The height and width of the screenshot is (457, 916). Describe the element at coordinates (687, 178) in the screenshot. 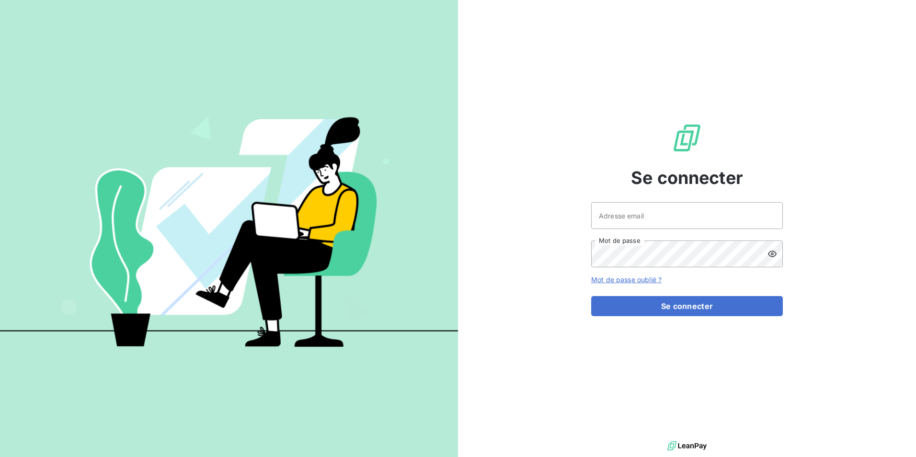

I see `span: Se connecter` at that location.